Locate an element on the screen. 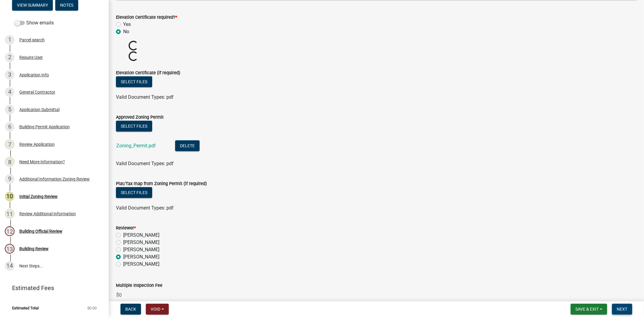 The image size is (644, 317). span: Save & Exit is located at coordinates (587, 310).